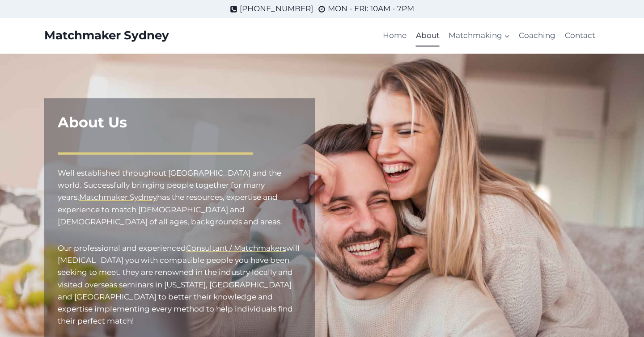  What do you see at coordinates (371, 8) in the screenshot?
I see `span: MON - FRI: 10AM - 7PM` at bounding box center [371, 8].